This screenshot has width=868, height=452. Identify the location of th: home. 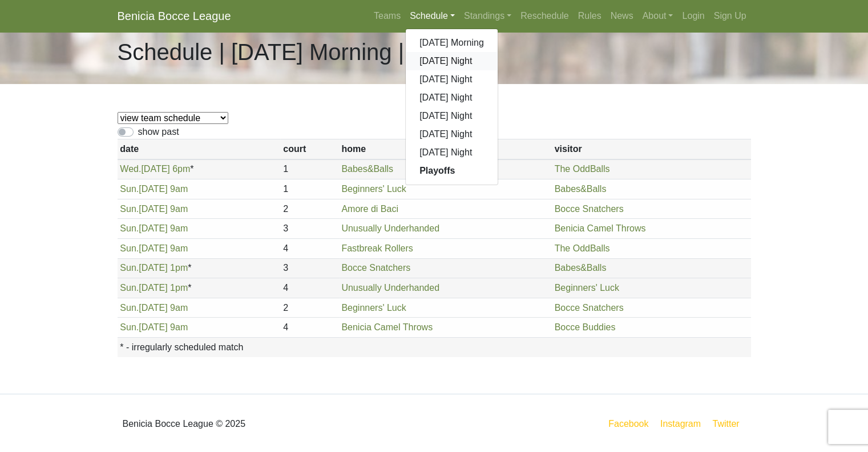
(445, 149).